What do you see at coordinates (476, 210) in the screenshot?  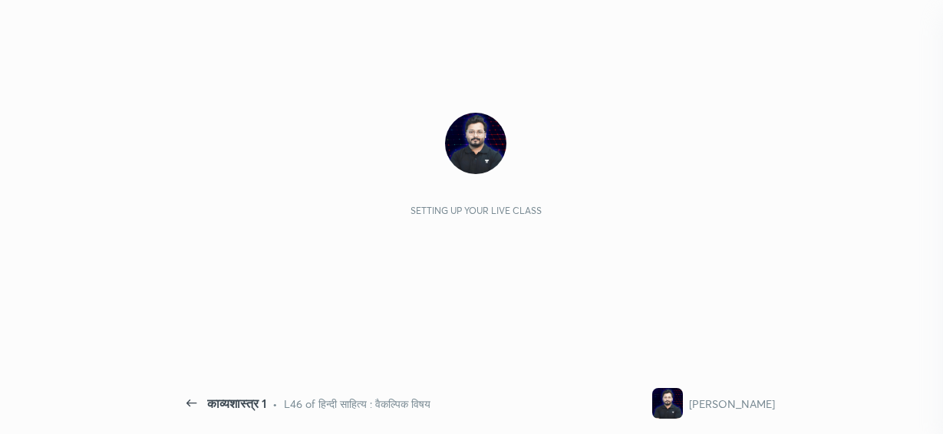 I see `div: Setting up your live class` at bounding box center [476, 210].